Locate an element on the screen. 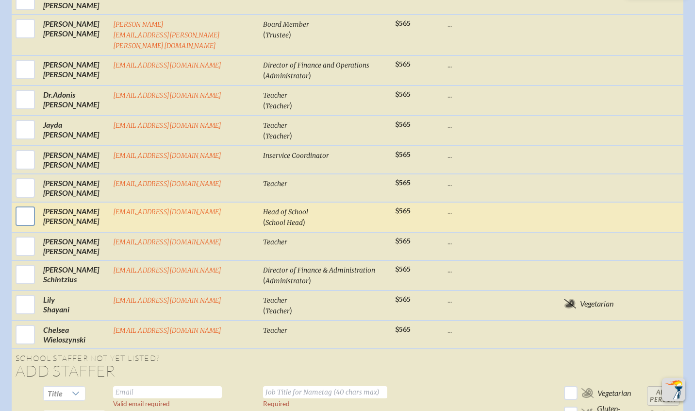  span: Dr. is located at coordinates (48, 94).